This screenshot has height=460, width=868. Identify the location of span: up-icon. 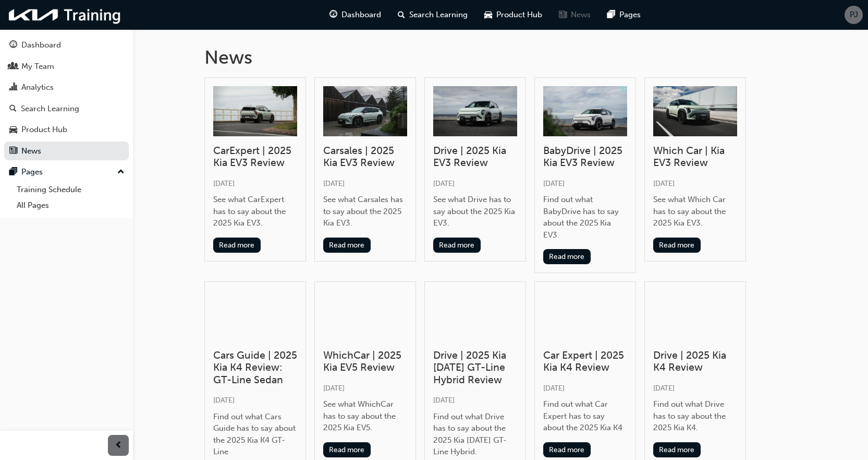
(121, 172).